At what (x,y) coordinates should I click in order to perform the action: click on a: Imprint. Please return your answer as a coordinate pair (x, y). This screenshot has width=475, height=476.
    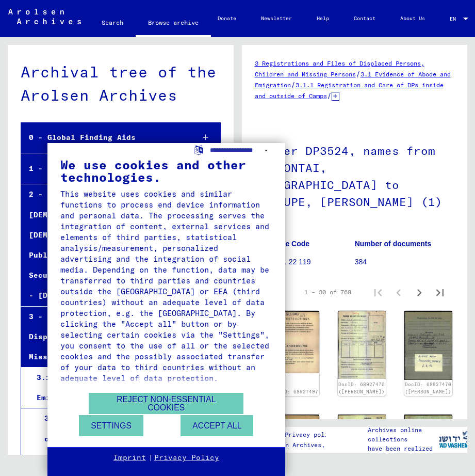
    Looking at the image, I should click on (129, 458).